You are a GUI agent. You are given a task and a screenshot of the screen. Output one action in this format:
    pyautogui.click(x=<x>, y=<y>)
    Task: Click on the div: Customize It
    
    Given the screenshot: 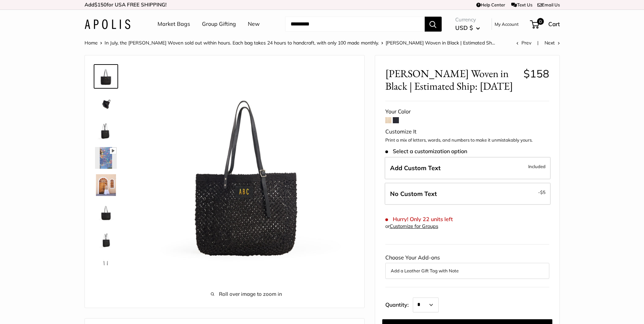 What is the action you would take?
    pyautogui.click(x=467, y=132)
    